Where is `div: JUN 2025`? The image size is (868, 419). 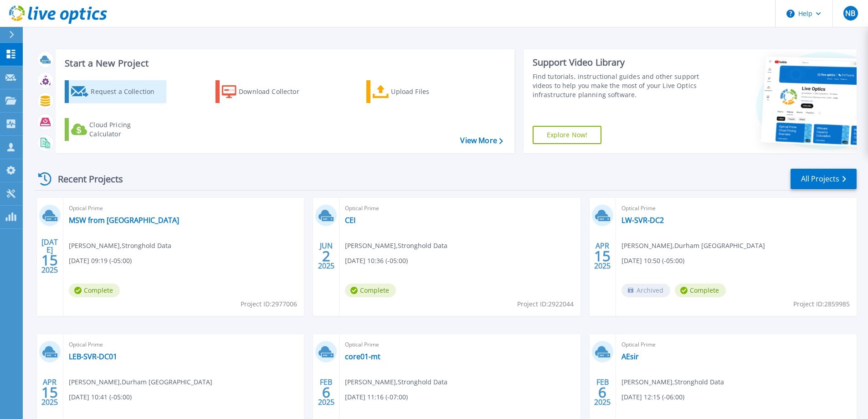
div: JUN 2025 is located at coordinates (326, 256).